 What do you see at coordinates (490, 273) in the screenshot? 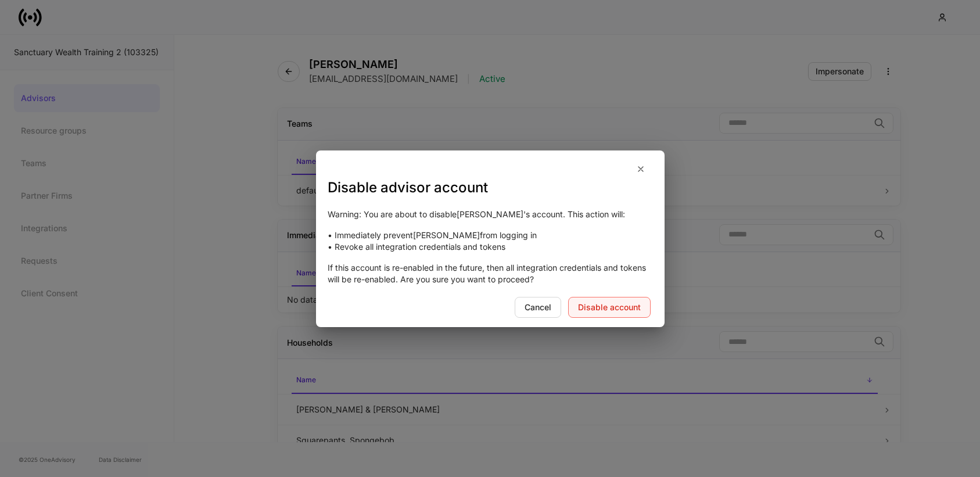
I see `p: If this account is re-enabled in the future, then all integration credentials and tokens will be ...` at bounding box center [490, 273].